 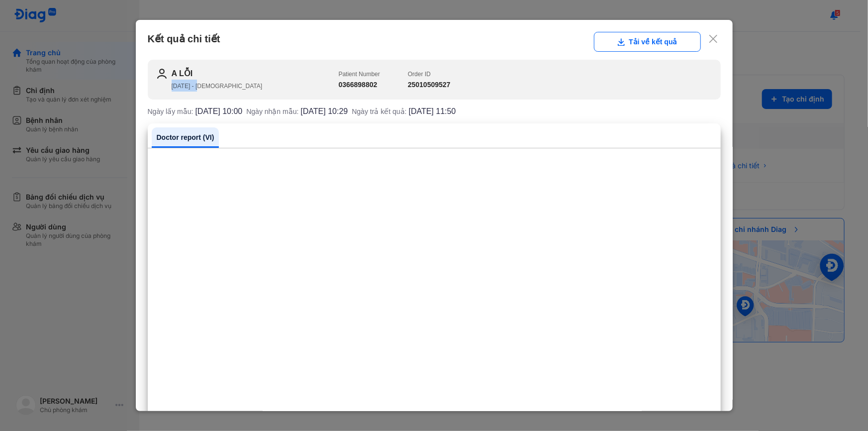 What do you see at coordinates (185, 137) in the screenshot?
I see `a: Doctor report (VI)` at bounding box center [185, 137].